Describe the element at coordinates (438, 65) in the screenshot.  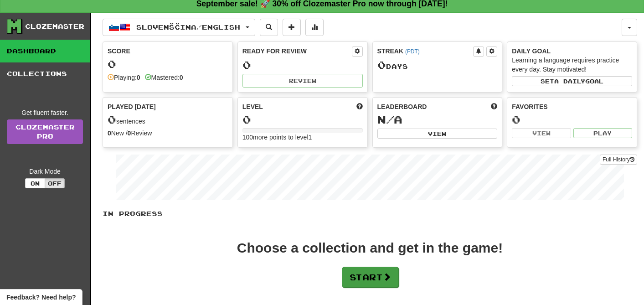
I see `div: Day s` at that location.